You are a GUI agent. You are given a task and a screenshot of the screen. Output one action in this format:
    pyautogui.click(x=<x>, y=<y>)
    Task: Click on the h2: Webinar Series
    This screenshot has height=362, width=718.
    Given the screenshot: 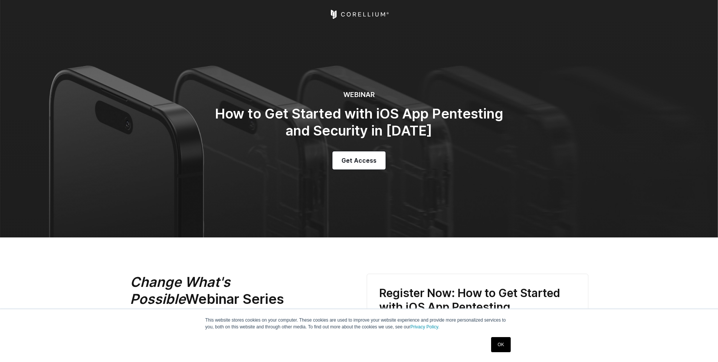 What is the action you would take?
    pyautogui.click(x=232, y=290)
    